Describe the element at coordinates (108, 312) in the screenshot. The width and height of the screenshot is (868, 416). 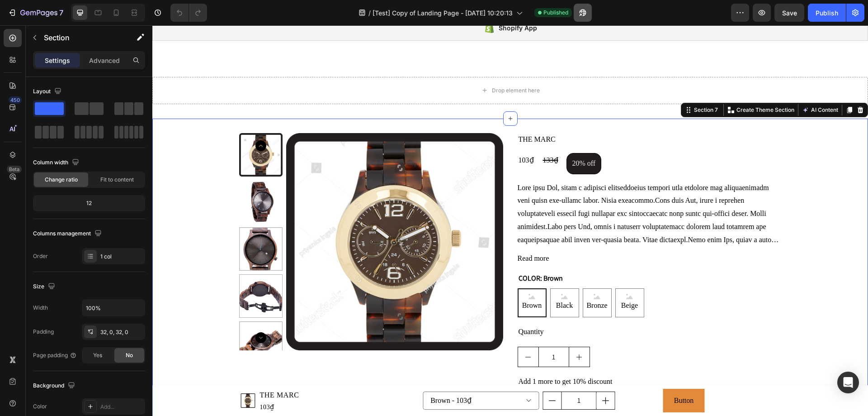
I see `button: Carousel Next Arrow` at that location.